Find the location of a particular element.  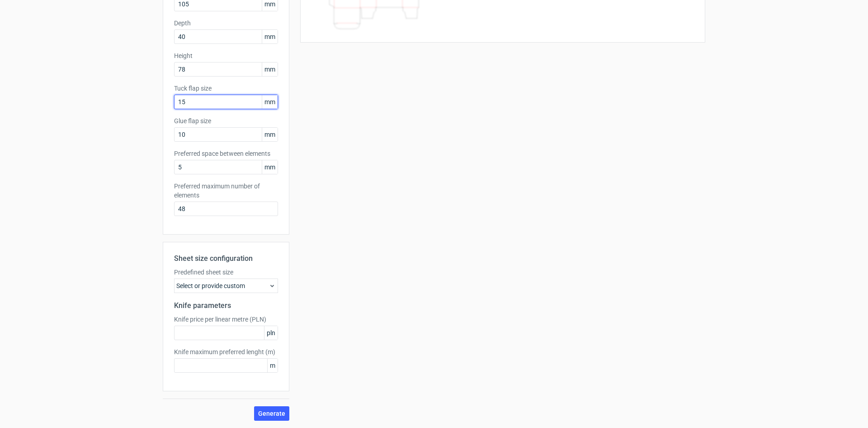

label: Preferred space between elements is located at coordinates (226, 153).